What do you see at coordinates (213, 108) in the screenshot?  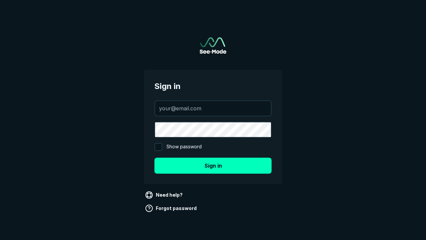 I see `input: your@email.com` at bounding box center [213, 108].